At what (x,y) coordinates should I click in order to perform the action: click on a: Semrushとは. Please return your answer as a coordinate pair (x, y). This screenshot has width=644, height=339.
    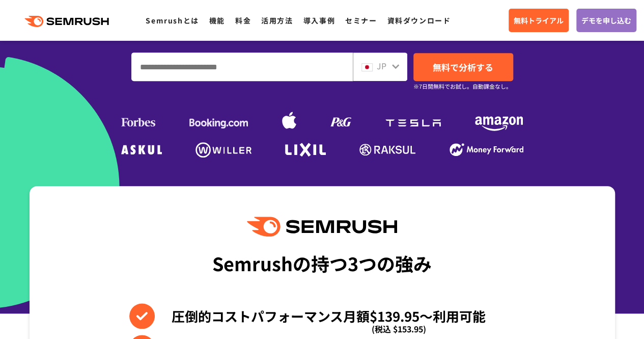
    Looking at the image, I should click on (172, 21).